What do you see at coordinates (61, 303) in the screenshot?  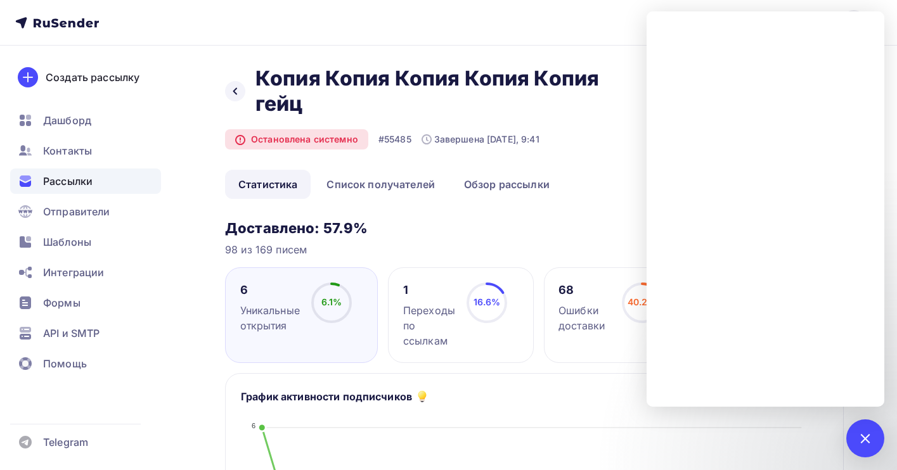 I see `span: Формы` at bounding box center [61, 303].